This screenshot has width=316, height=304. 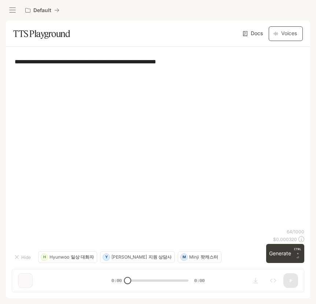 I want to click on p: CTRL +, so click(x=297, y=251).